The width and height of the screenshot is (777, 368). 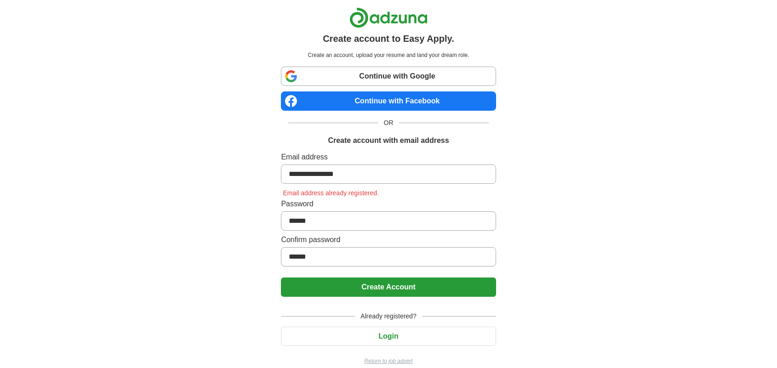 I want to click on img: Adzuna logo, so click(x=388, y=17).